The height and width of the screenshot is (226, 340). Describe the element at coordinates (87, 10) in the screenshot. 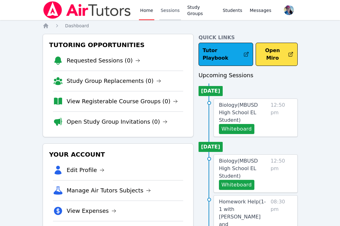

I see `img: Air Tutors` at that location.